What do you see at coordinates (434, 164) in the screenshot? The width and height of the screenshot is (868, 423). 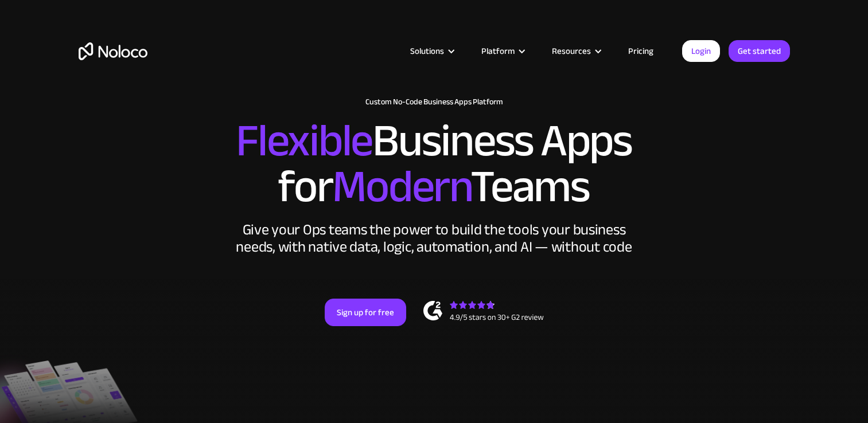 I see `h2: Business Apps for Teams` at bounding box center [434, 164].